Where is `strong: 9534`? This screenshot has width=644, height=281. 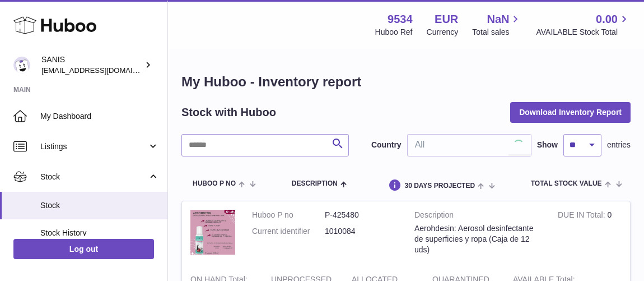 strong: 9534 is located at coordinates (400, 19).